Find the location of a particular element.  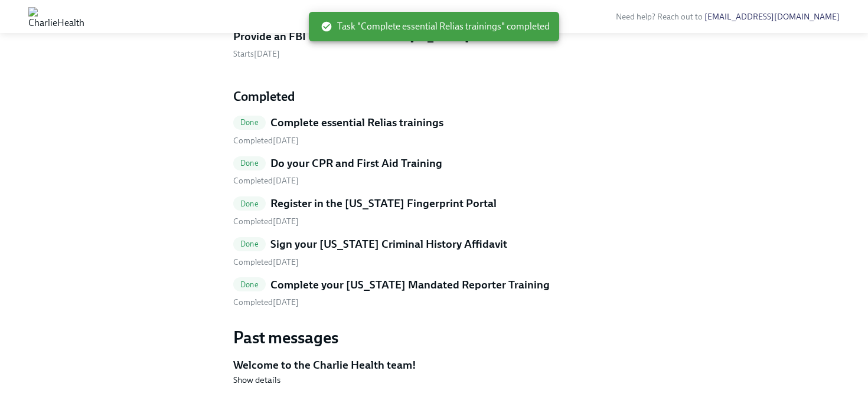

h3: Past messages is located at coordinates (434, 338).